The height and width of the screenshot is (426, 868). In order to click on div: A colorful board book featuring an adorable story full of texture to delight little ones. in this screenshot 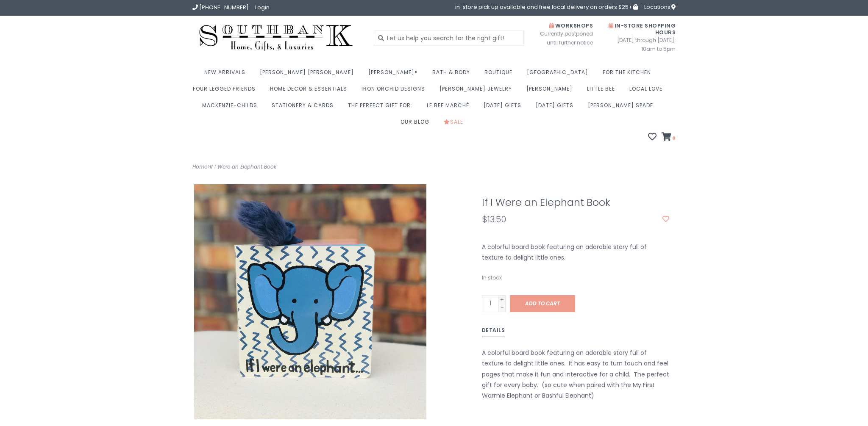, I will do `click(576, 252)`.